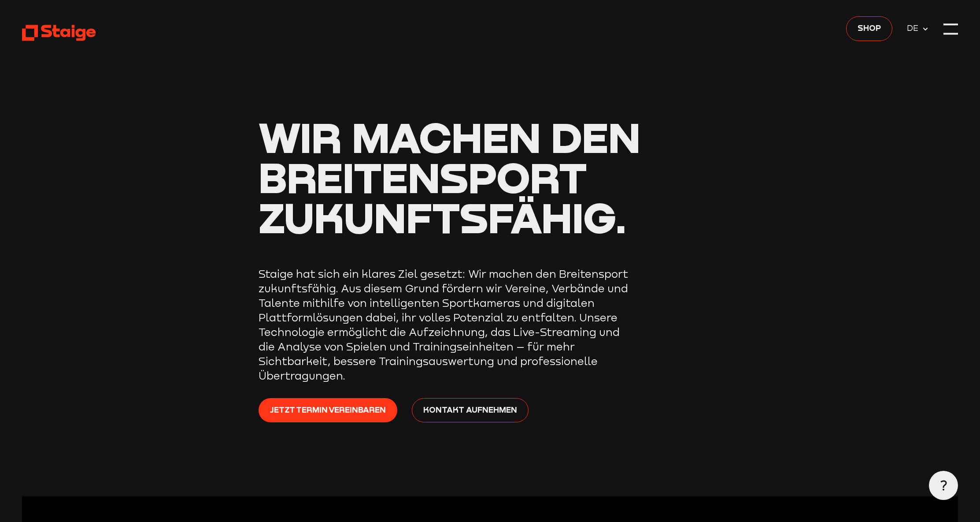 The height and width of the screenshot is (522, 980). Describe the element at coordinates (869, 27) in the screenshot. I see `span: Shop` at that location.